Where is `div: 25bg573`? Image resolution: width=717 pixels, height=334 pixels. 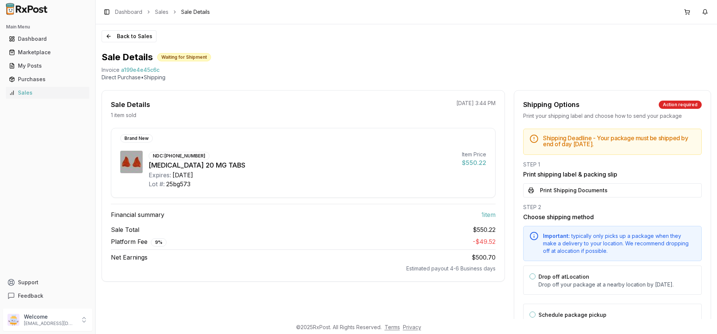
div: 25bg573 is located at coordinates (178, 184).